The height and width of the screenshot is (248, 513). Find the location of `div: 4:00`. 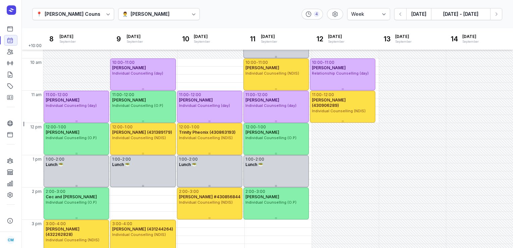

div: 4:00 is located at coordinates (128, 224).